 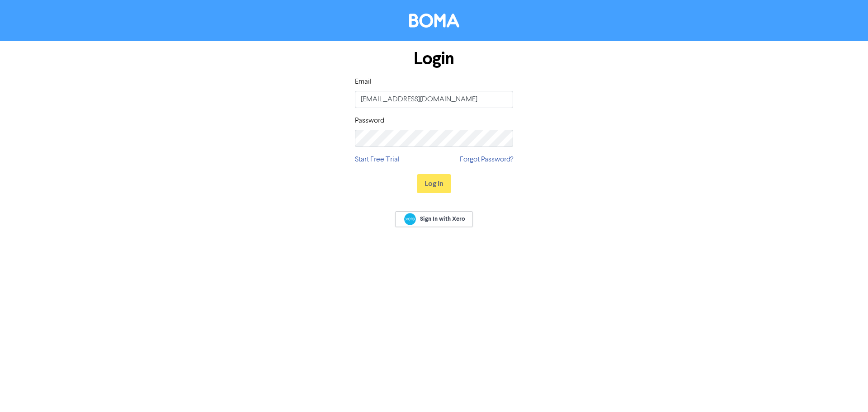 What do you see at coordinates (434, 183) in the screenshot?
I see `button: Log In` at bounding box center [434, 183].